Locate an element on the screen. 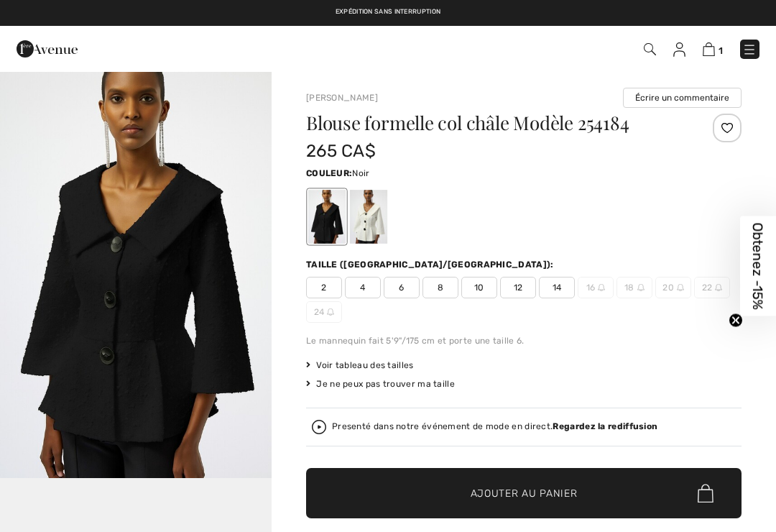 Image resolution: width=776 pixels, height=532 pixels. span: Ajouter au panier is located at coordinates (524, 493).